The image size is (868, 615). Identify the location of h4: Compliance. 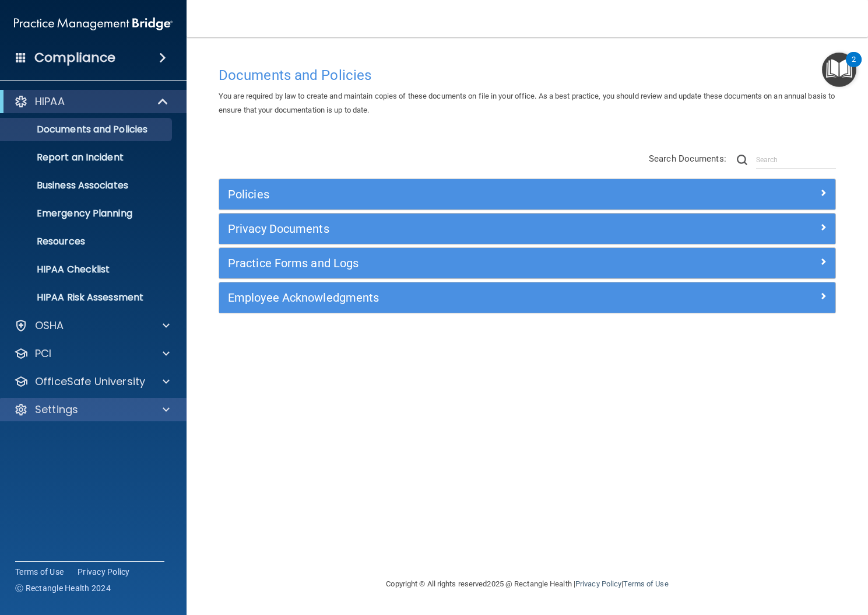
(75, 58).